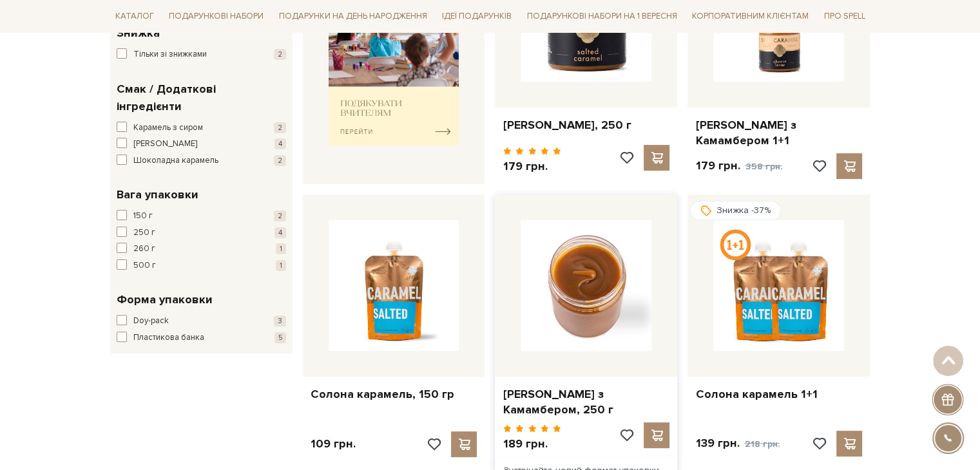 The height and width of the screenshot is (470, 980). What do you see at coordinates (216, 16) in the screenshot?
I see `a: Подарункові набори` at bounding box center [216, 16].